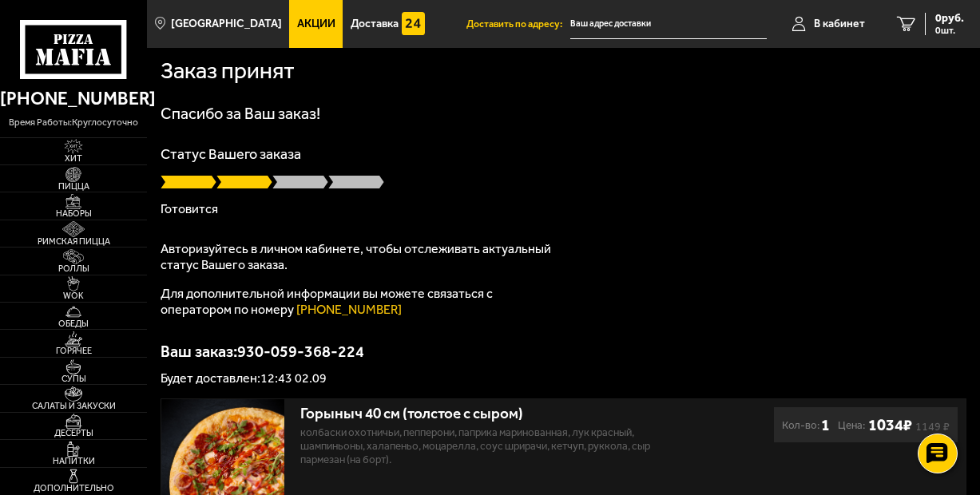  Describe the element at coordinates (375, 24) in the screenshot. I see `span: Доставка` at that location.